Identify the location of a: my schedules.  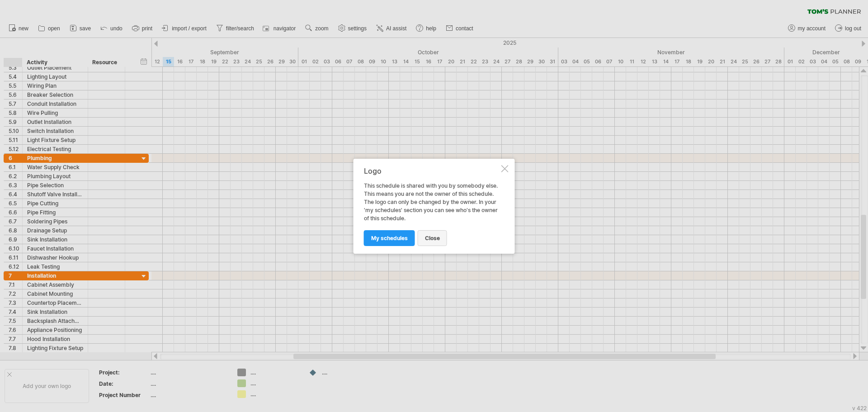
(389, 238).